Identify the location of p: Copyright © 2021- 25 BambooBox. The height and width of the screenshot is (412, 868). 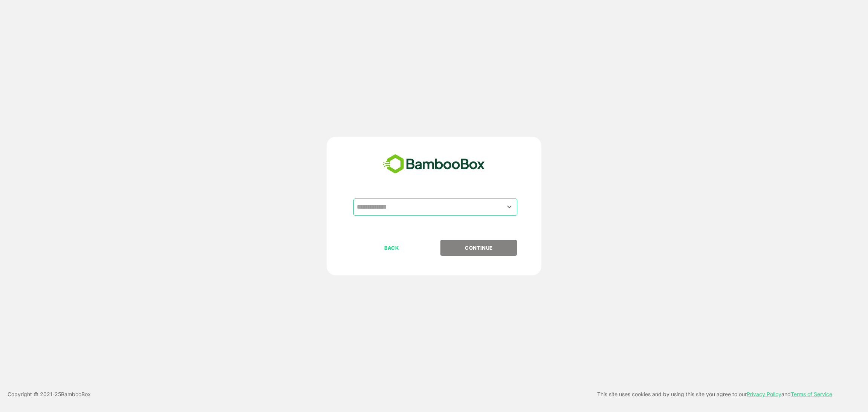
(49, 395).